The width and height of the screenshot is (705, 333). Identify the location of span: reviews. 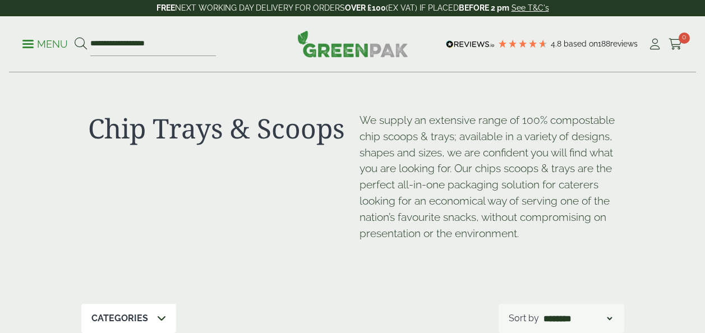
(623, 44).